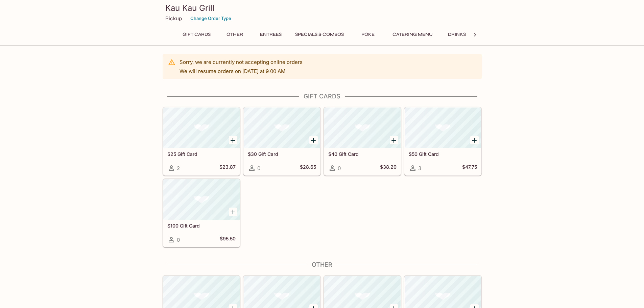  I want to click on button: Gift Cards, so click(196, 34).